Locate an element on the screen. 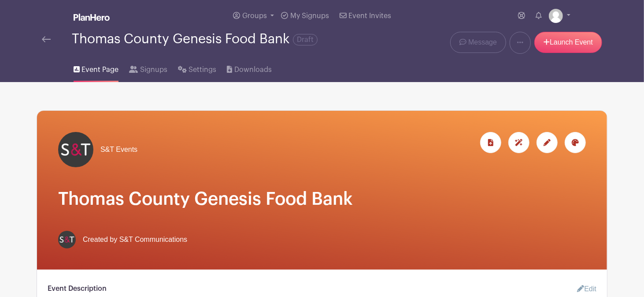 This screenshot has height=297, width=644. a: Downloads is located at coordinates (249, 68).